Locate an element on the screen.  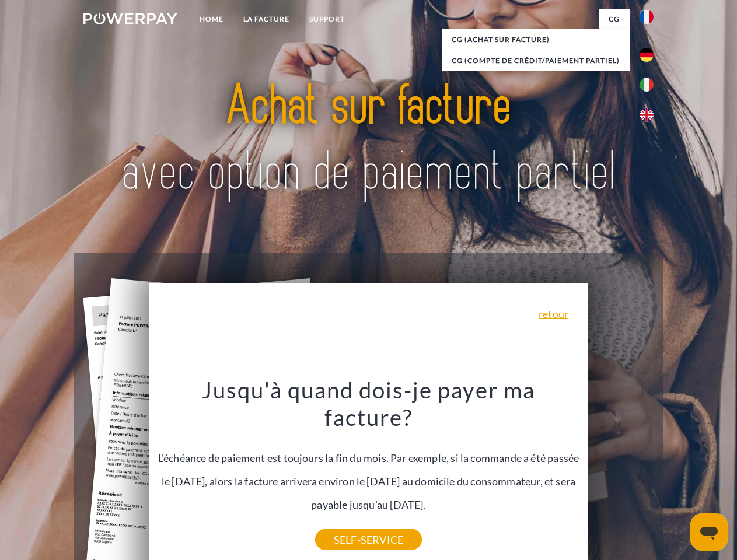
a: CG (achat sur facture) is located at coordinates (536, 40).